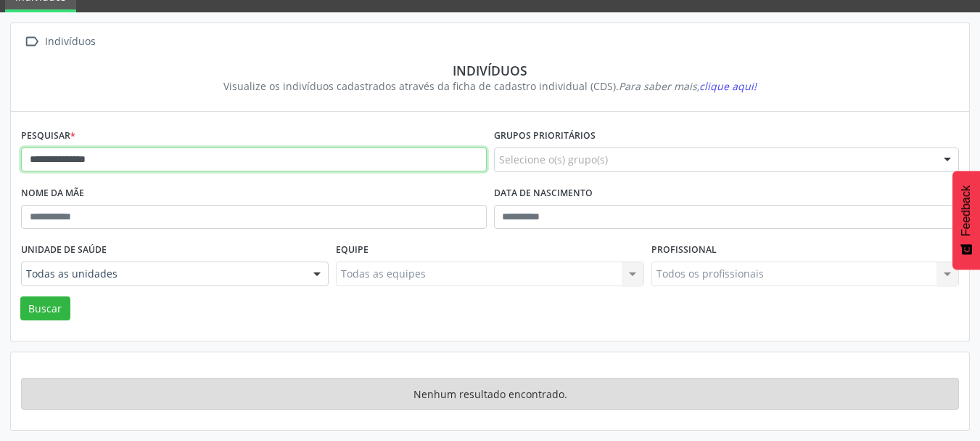 Image resolution: width=980 pixels, height=441 pixels. I want to click on span: Selecione o(s) grupo(s), so click(554, 159).